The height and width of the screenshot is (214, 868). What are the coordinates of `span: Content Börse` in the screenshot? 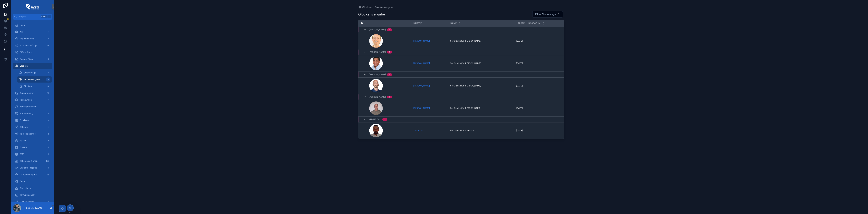 It's located at (26, 59).